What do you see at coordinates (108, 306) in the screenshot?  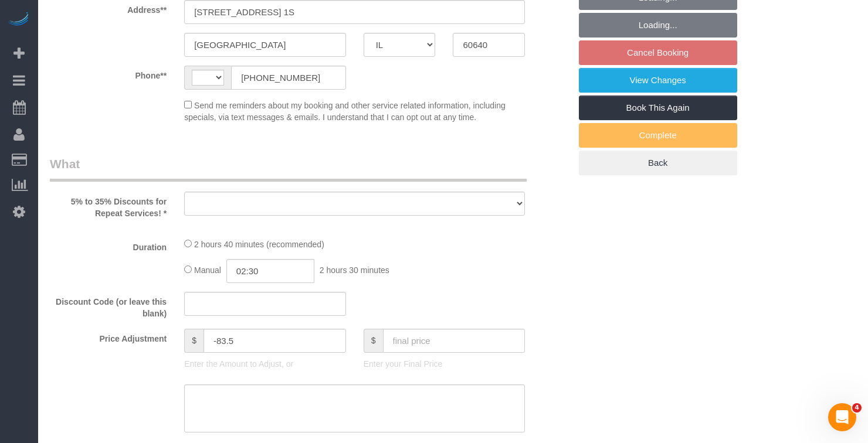 I see `label: Discount Code (or leave this blank)` at bounding box center [108, 306].